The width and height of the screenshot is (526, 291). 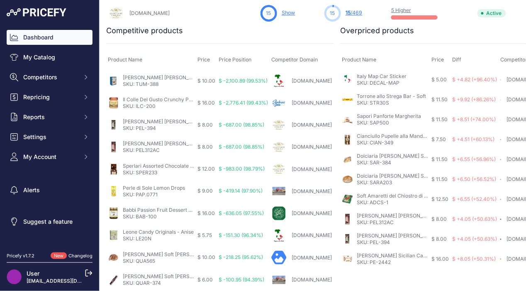 I want to click on p: SKU: BAB-100, so click(x=158, y=216).